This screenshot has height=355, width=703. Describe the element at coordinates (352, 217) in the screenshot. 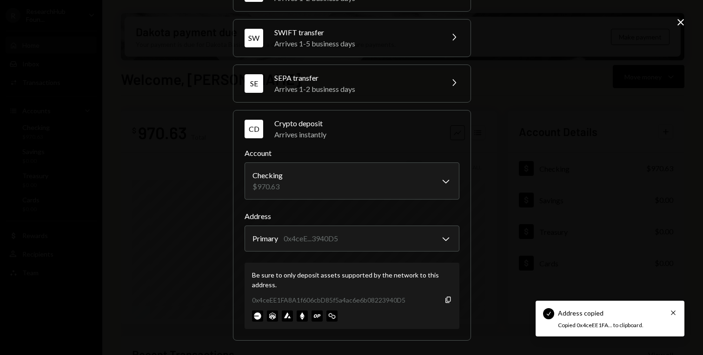

I see `label: Address` at that location.